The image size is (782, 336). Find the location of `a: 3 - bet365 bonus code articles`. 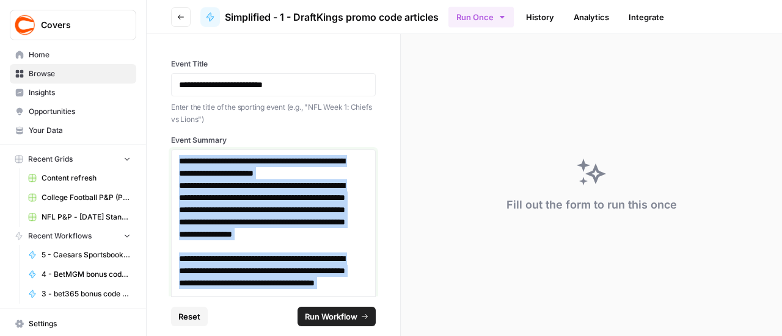

a: 3 - bet365 bonus code articles is located at coordinates (79, 294).